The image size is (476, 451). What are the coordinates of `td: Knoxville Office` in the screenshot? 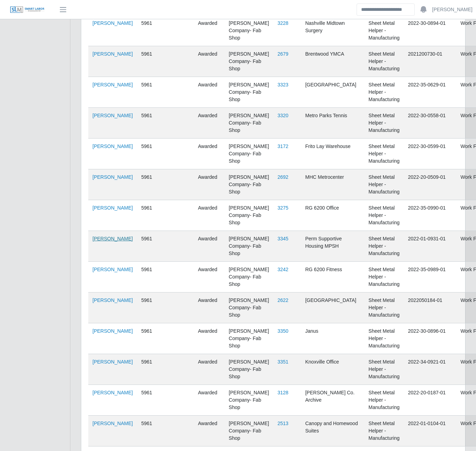 It's located at (332, 369).